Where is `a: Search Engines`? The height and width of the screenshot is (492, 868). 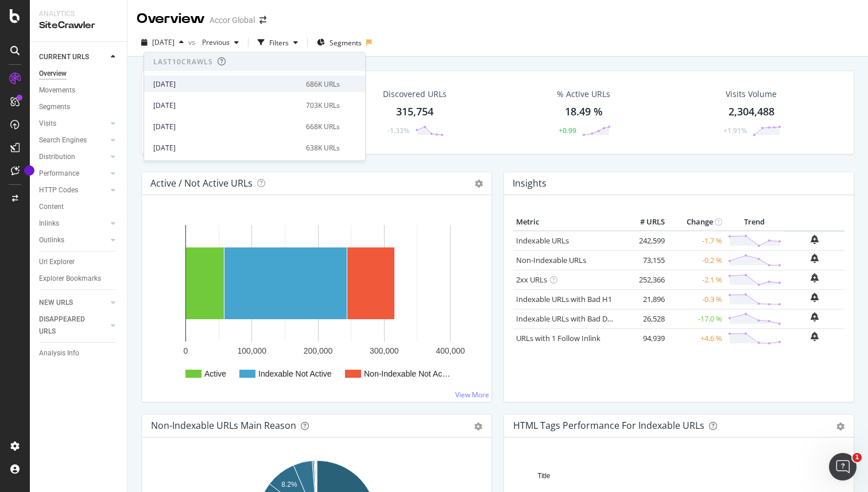
a: Search Engines is located at coordinates (73, 140).